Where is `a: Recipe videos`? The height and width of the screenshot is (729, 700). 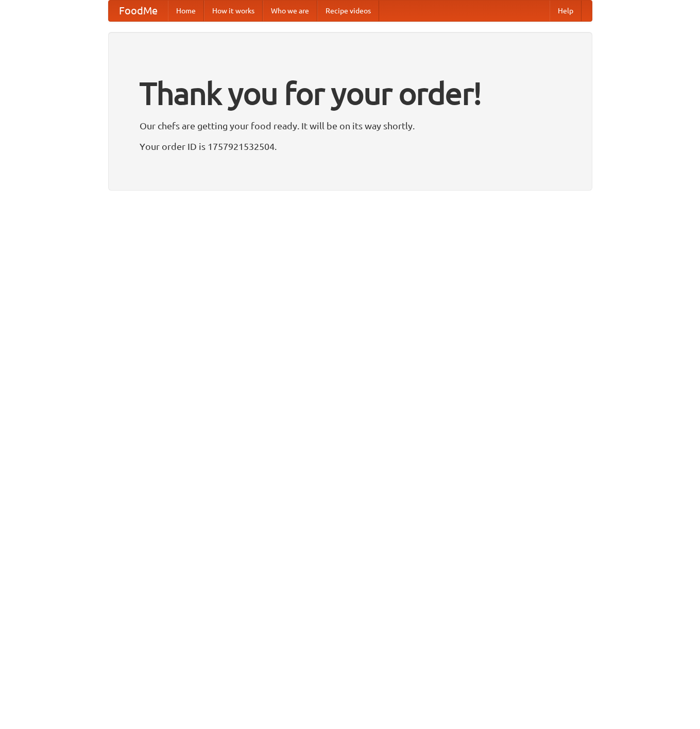 a: Recipe videos is located at coordinates (348, 11).